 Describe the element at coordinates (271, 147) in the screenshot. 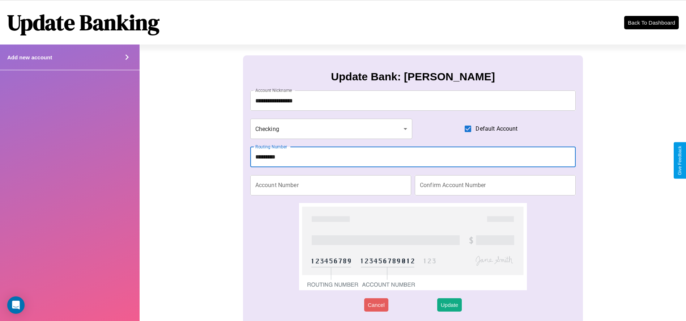

I see `label: Routing Number` at that location.